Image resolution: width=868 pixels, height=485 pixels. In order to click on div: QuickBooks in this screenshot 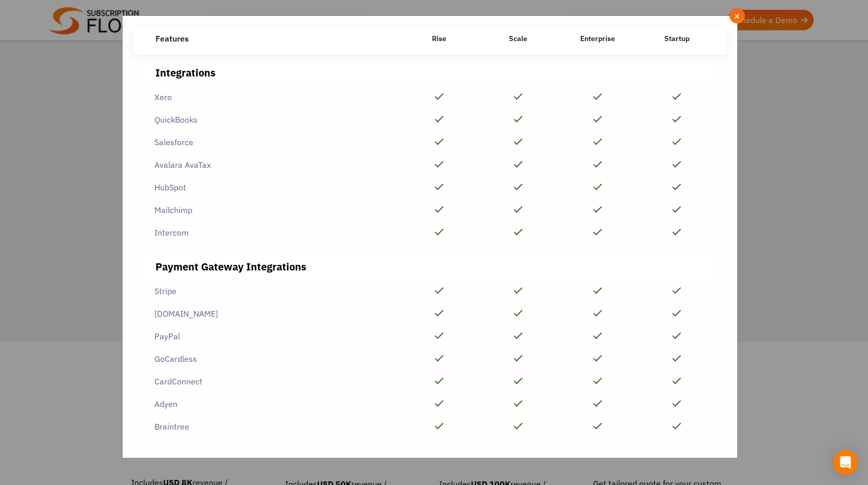, I will do `click(271, 120)`.